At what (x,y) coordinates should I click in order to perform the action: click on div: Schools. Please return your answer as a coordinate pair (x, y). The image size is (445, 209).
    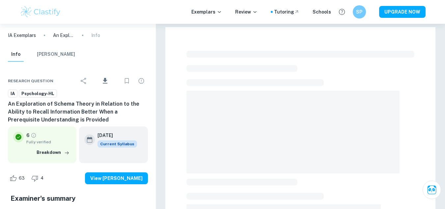
    Looking at the image, I should click on (322, 12).